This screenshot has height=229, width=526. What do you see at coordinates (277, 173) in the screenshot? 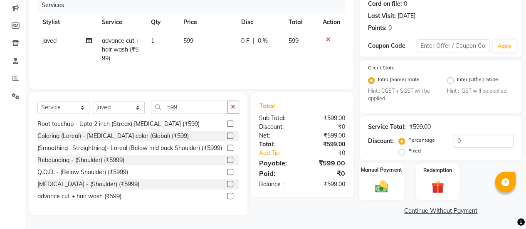
I see `div: Paid:` at bounding box center [277, 173].